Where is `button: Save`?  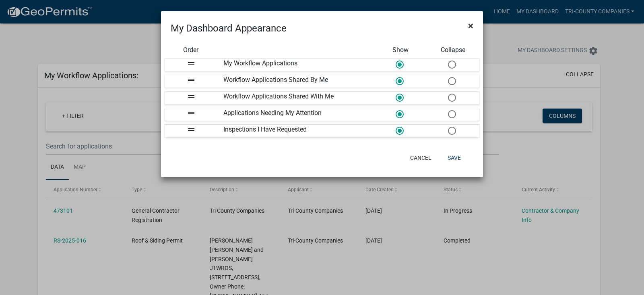 button: Save is located at coordinates (454, 157).